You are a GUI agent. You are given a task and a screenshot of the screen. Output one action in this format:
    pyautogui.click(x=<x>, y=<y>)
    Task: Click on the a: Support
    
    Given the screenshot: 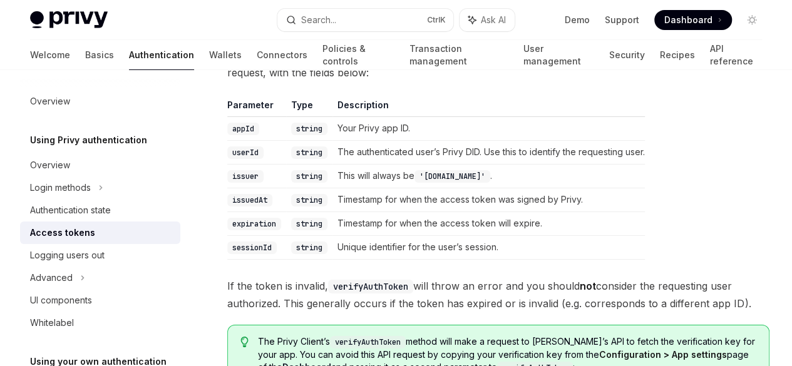 What is the action you would take?
    pyautogui.click(x=622, y=20)
    